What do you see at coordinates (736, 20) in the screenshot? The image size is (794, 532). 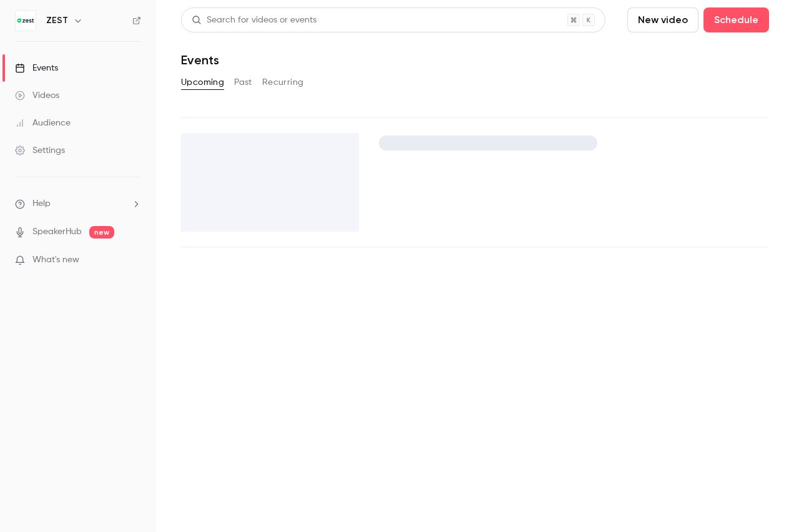 I see `button: Schedule` at bounding box center [736, 20].